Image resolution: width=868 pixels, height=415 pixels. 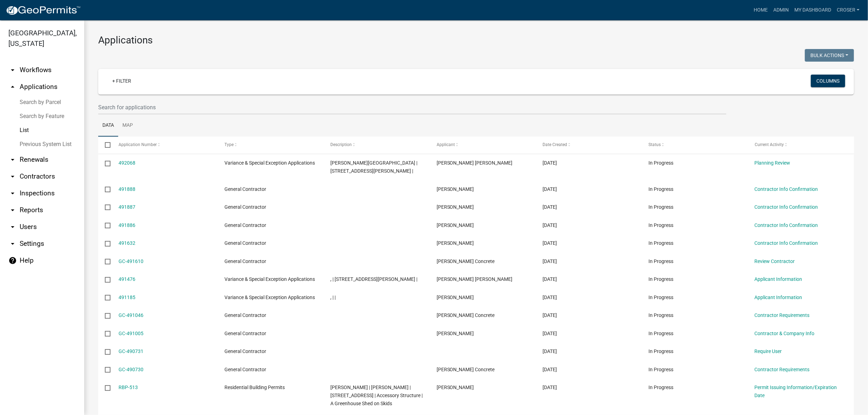 What do you see at coordinates (695, 145) in the screenshot?
I see `datatable-header-cell: Status` at bounding box center [695, 145].